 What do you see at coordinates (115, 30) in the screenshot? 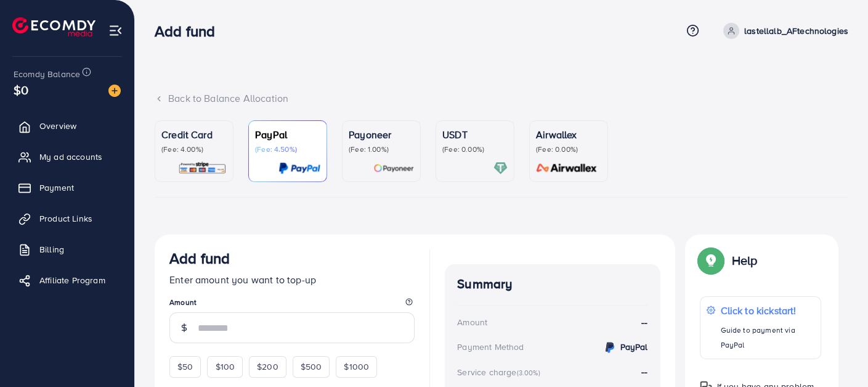
I see `img: menu` at bounding box center [115, 30].